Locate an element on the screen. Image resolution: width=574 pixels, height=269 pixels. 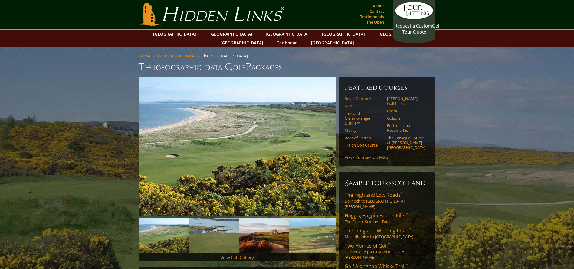
a: View Courses on Map is located at coordinates (366, 157).